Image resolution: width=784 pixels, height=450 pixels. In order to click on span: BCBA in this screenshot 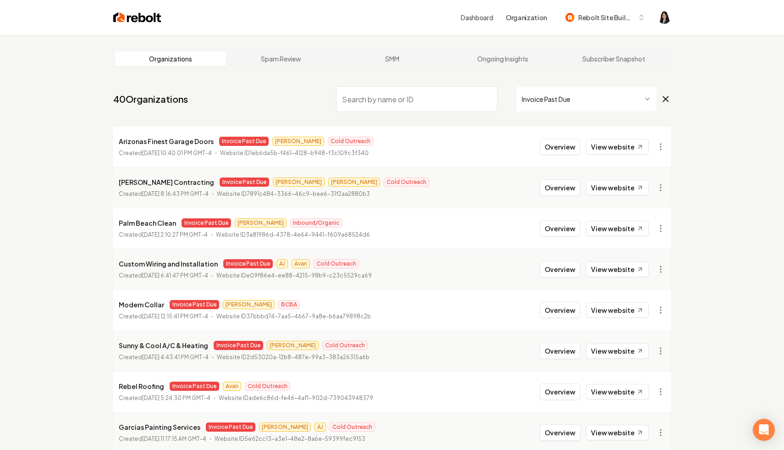, I will do `click(289, 305)`.